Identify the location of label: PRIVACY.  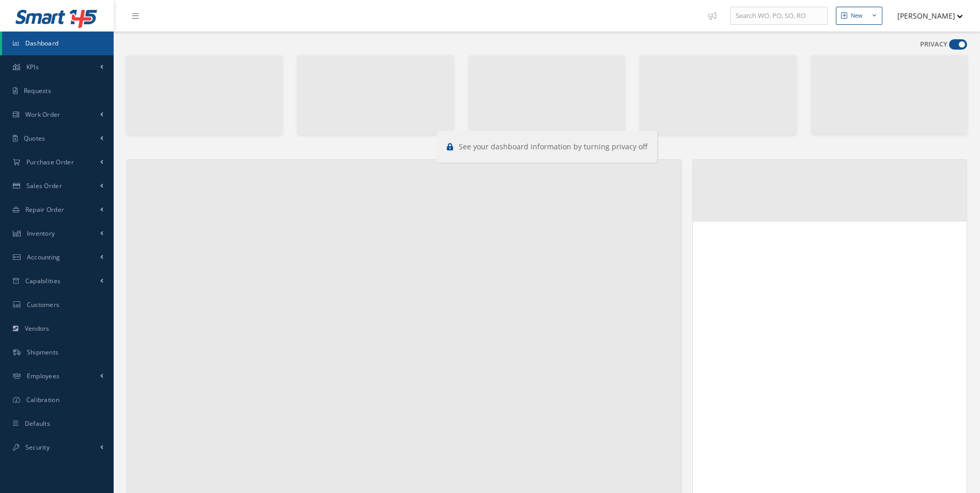
(934, 44).